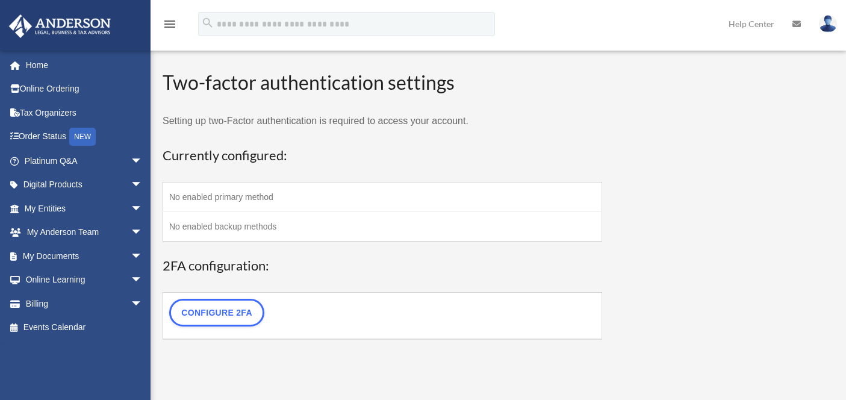  Describe the element at coordinates (828, 23) in the screenshot. I see `img: User Pic` at that location.